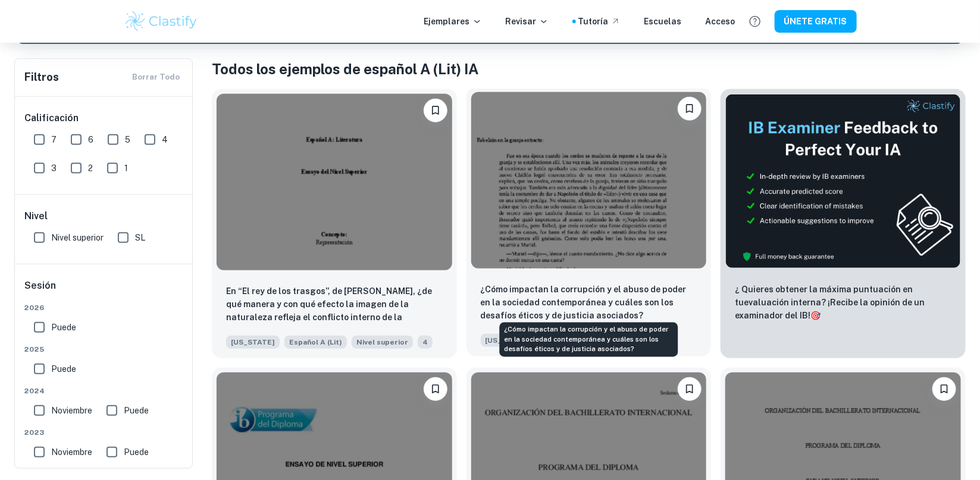 This screenshot has height=480, width=980. What do you see at coordinates (334, 182) in the screenshot?
I see `img: Miniatura de ejemplo de Español A (Literatura) IA: En “El rey de los trasgos”, de Angela Ca` at bounding box center [334, 182].